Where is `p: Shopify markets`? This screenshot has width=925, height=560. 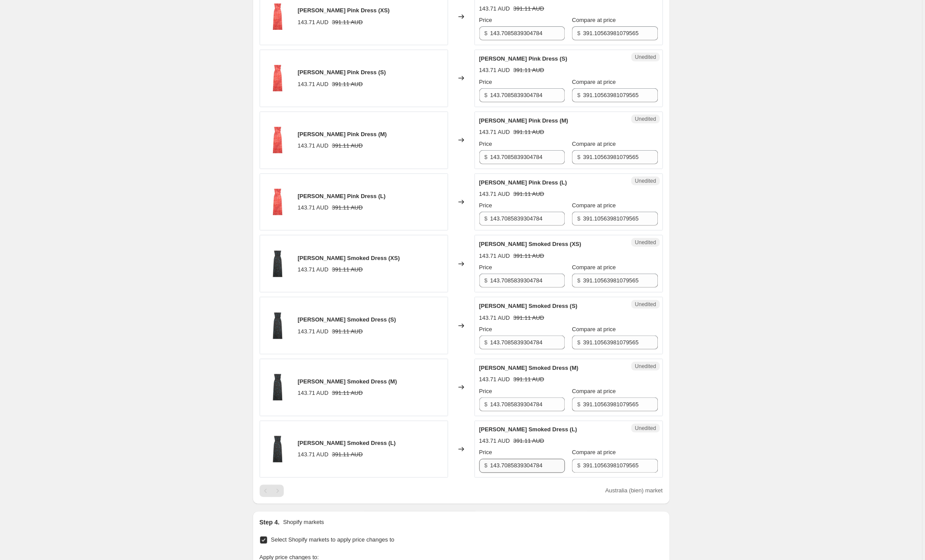 p: Shopify markets is located at coordinates (303, 522).